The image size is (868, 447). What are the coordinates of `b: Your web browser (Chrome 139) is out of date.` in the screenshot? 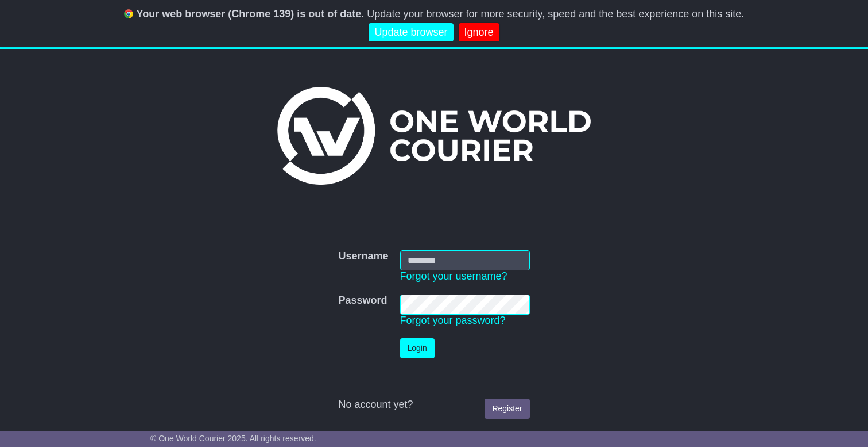 It's located at (250, 13).